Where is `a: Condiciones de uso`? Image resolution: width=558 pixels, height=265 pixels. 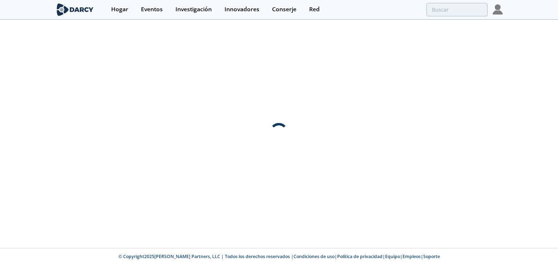 a: Condiciones de uso is located at coordinates (314, 256).